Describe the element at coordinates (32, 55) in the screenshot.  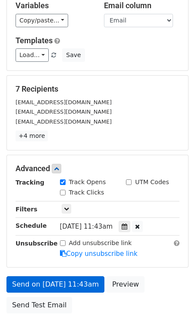
I see `a: Load...` at that location.